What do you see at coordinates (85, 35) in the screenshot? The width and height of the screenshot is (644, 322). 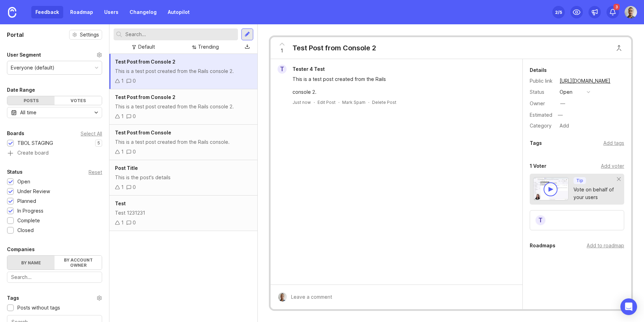 I see `a: Settings` at bounding box center [85, 35].